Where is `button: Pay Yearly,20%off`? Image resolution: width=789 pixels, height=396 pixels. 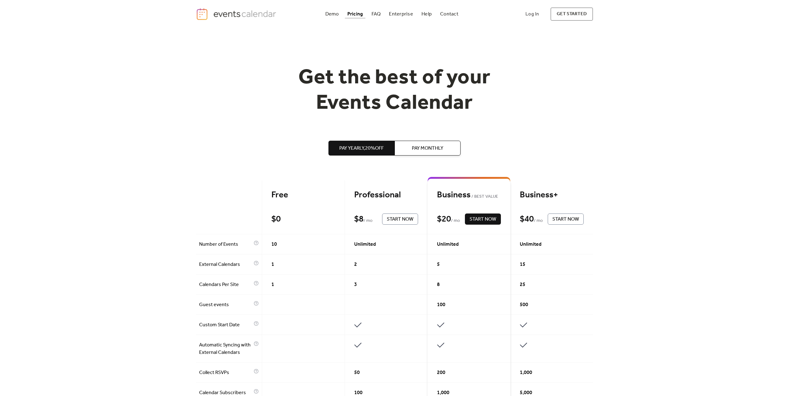 button: Pay Yearly,20%off is located at coordinates (361, 148).